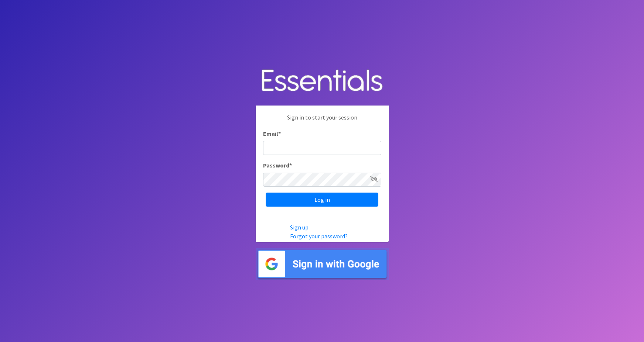 The width and height of the screenshot is (644, 342). I want to click on input: Log in, so click(322, 200).